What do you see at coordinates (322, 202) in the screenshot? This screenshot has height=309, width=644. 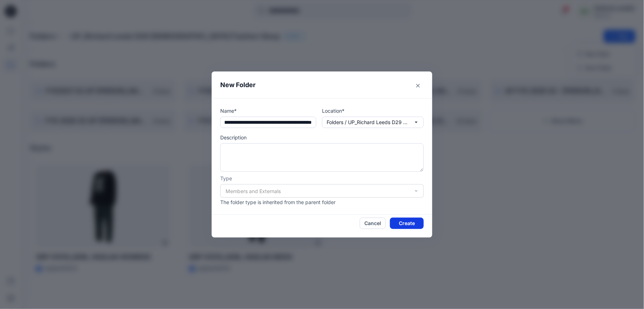 I see `p: The folder type is inherited from the parent folder` at bounding box center [322, 202].